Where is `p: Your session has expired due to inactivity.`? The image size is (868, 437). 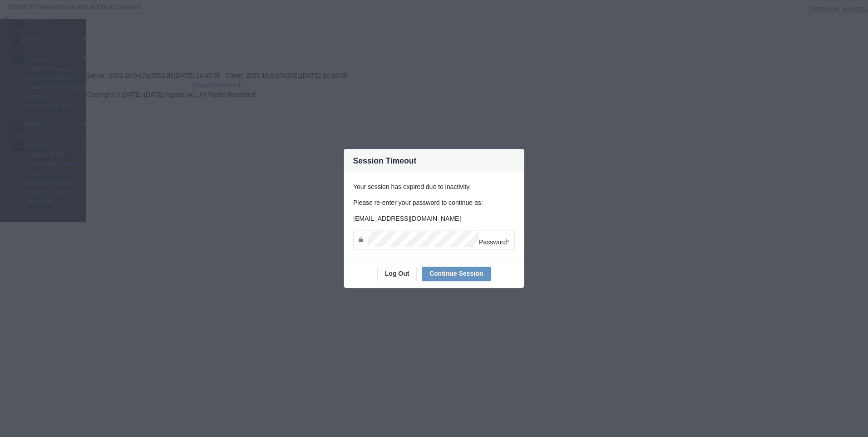 p: Your session has expired due to inactivity. is located at coordinates (434, 187).